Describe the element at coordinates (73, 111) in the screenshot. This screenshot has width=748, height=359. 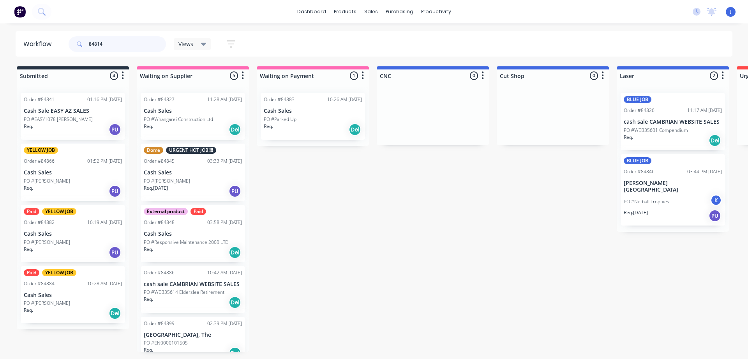
I see `p: Cash Sale EASY AZ SALES` at that location.